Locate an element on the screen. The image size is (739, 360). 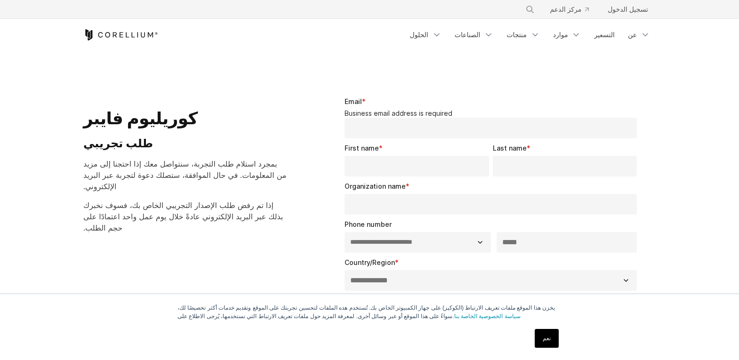
font: طلب تجريبي is located at coordinates (118, 143).